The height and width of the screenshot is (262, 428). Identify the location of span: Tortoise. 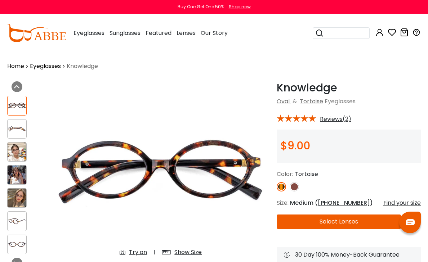
(306, 174).